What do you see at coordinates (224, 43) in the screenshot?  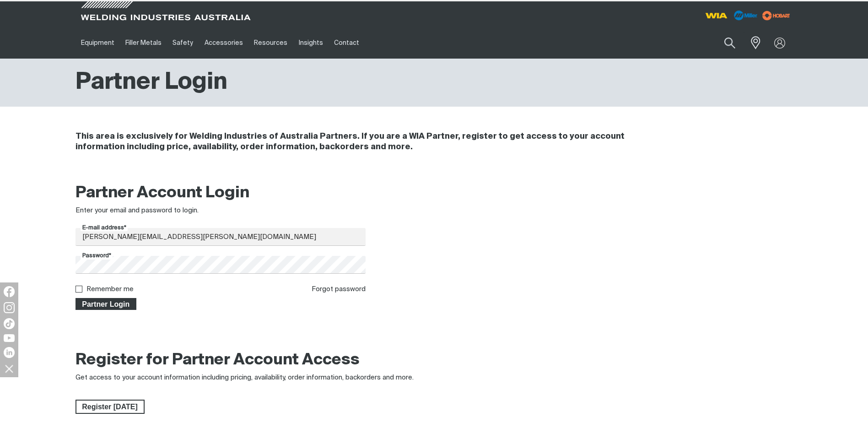 I see `a: Accessories` at bounding box center [224, 43].